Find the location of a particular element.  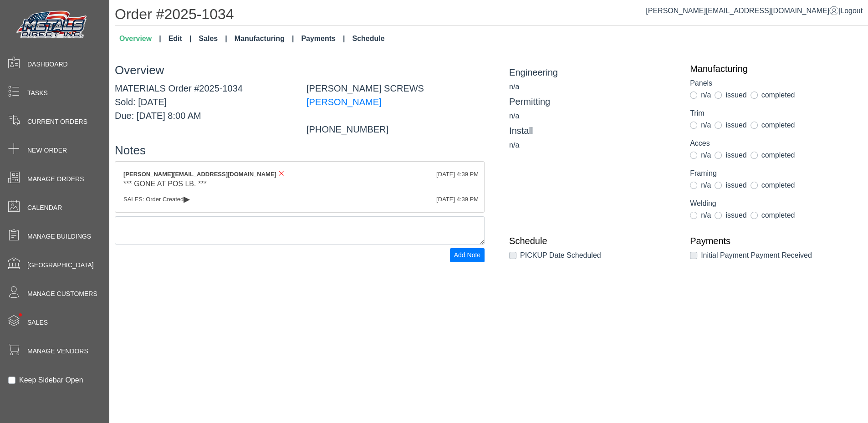

span: Tasks is located at coordinates (37, 93).